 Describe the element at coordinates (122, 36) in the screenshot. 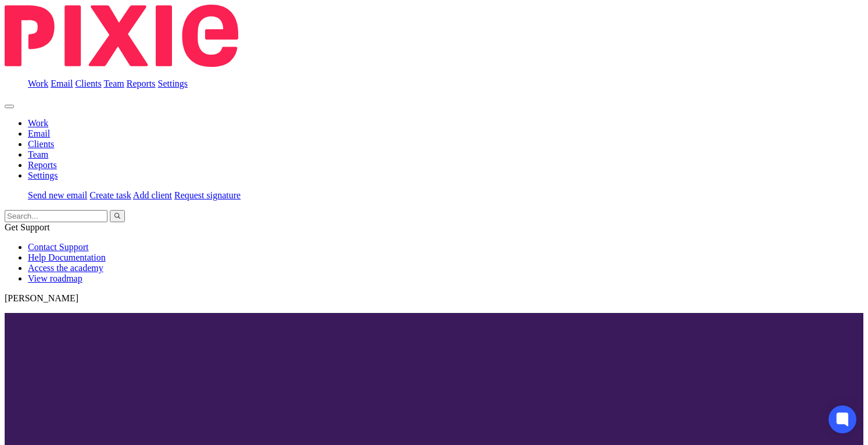

I see `img: Pixie` at that location.